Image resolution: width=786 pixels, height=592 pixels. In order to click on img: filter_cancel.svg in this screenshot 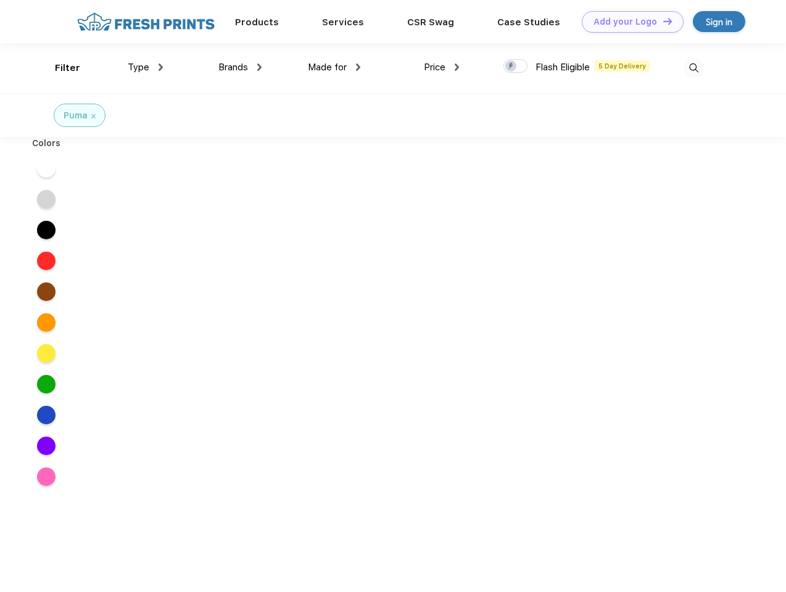, I will do `click(93, 116)`.